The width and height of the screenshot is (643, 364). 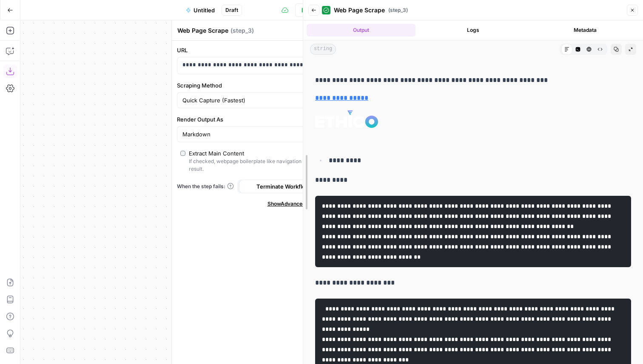 I want to click on a: When the step fails:, so click(x=205, y=186).